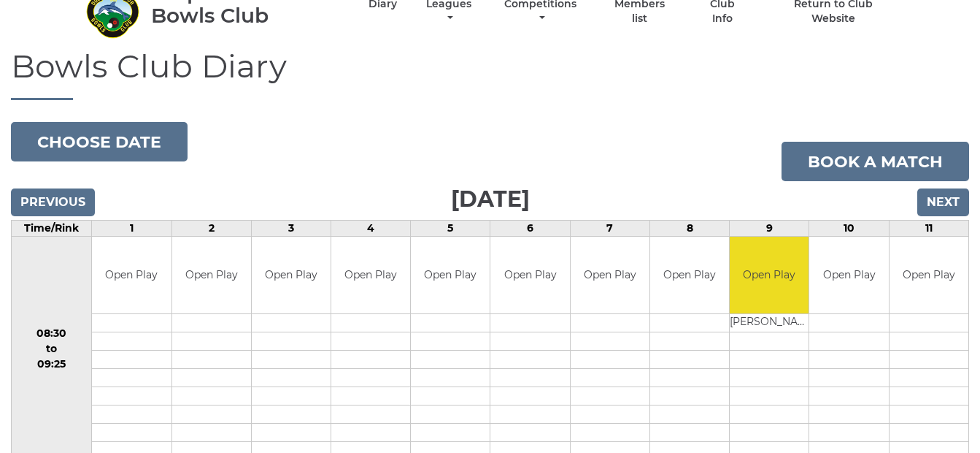 The height and width of the screenshot is (453, 980). Describe the element at coordinates (211, 228) in the screenshot. I see `td: 2` at that location.